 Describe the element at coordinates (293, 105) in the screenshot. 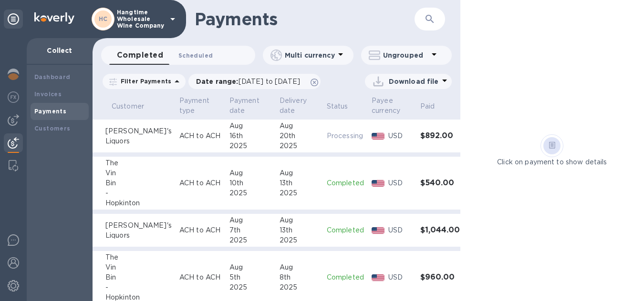

I see `p: Delivery date` at that location.